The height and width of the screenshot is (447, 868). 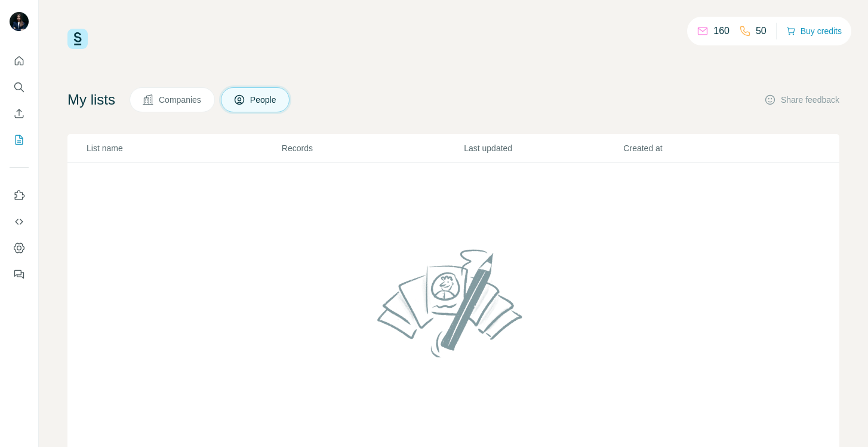 I want to click on button: My lists, so click(x=19, y=140).